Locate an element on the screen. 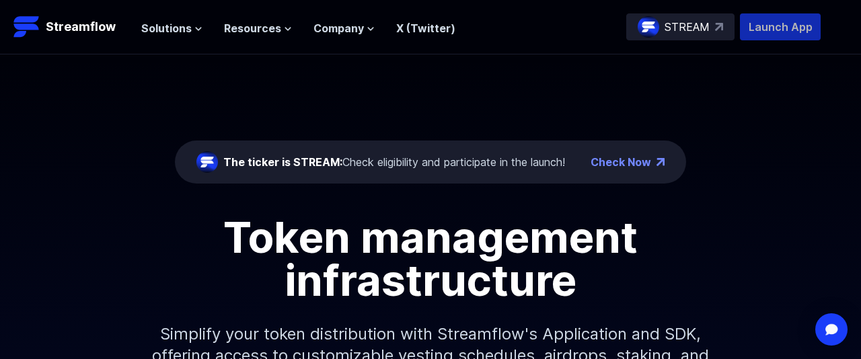  span: Solutions is located at coordinates (166, 28).